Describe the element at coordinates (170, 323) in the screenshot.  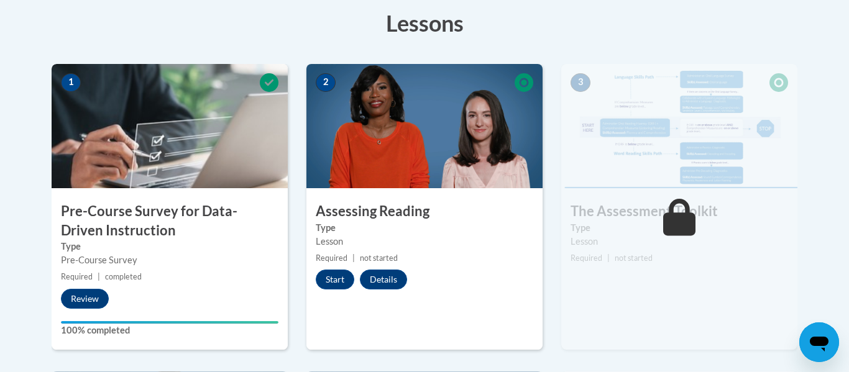
I see `div: Your progress` at that location.